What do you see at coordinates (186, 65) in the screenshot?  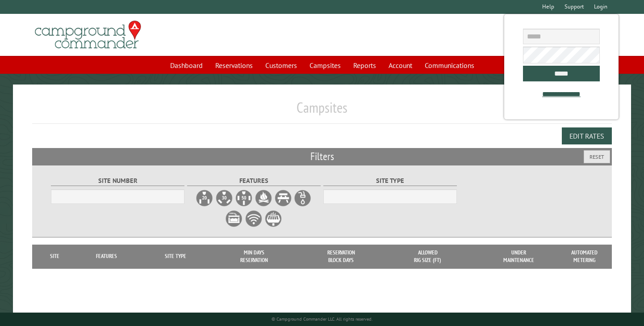 I see `a: Dashboard` at bounding box center [186, 65].